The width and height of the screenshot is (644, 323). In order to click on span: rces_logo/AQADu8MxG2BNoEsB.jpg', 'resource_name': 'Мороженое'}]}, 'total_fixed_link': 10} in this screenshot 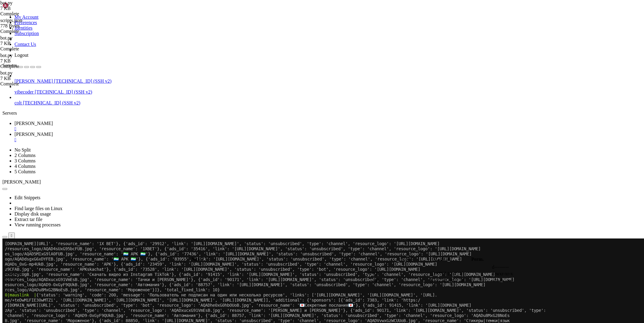, I will do `click(110, 51)`.